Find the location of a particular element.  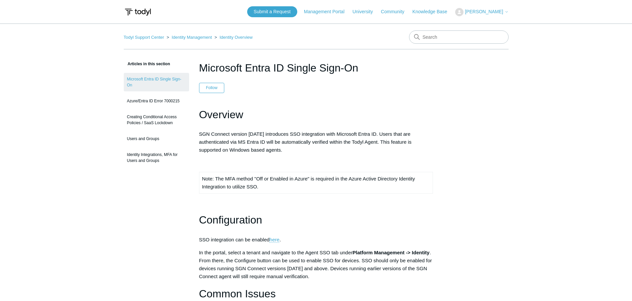

img: Todyl Support Center Help Center home page is located at coordinates (138, 12).